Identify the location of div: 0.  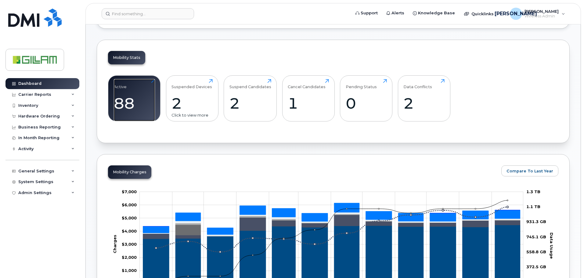
(366, 103).